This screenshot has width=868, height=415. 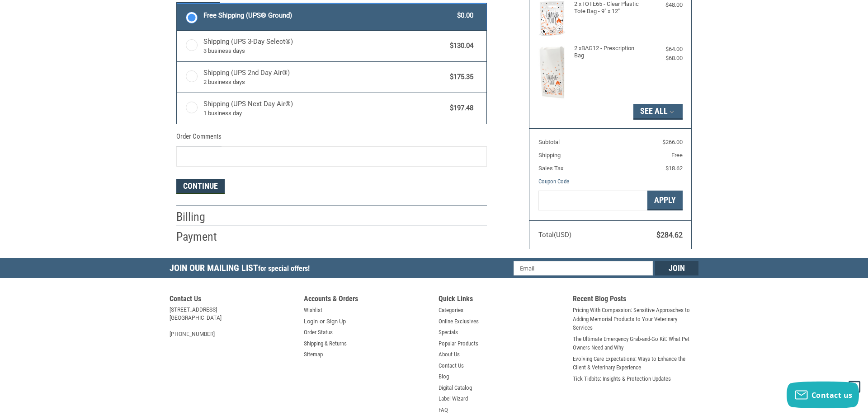 What do you see at coordinates (313, 311) in the screenshot?
I see `a: Wishlist` at bounding box center [313, 311].